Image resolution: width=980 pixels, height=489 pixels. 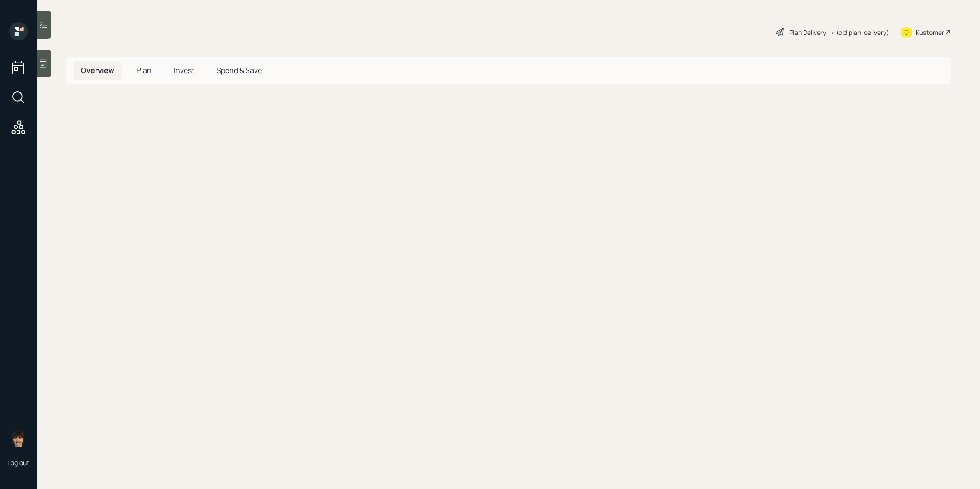 What do you see at coordinates (184, 70) in the screenshot?
I see `span: Invest` at bounding box center [184, 70].